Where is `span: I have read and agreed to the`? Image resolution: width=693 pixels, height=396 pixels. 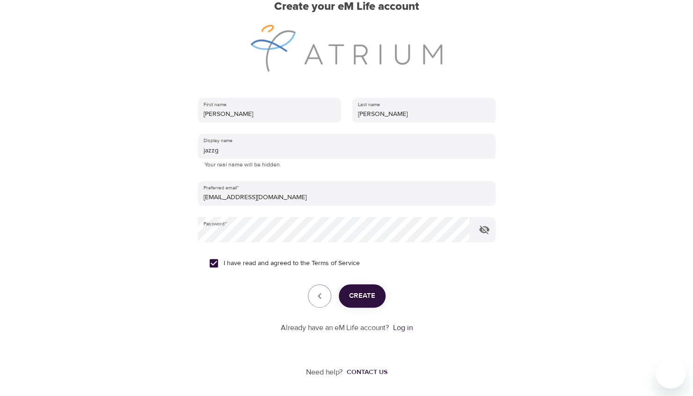
span: I have read and agreed to the is located at coordinates (291, 263).